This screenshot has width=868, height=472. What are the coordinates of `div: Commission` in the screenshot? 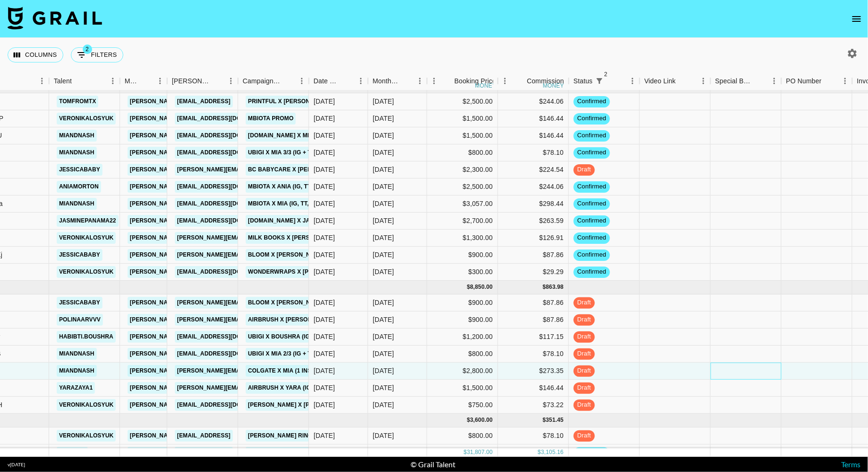 It's located at (545, 81).